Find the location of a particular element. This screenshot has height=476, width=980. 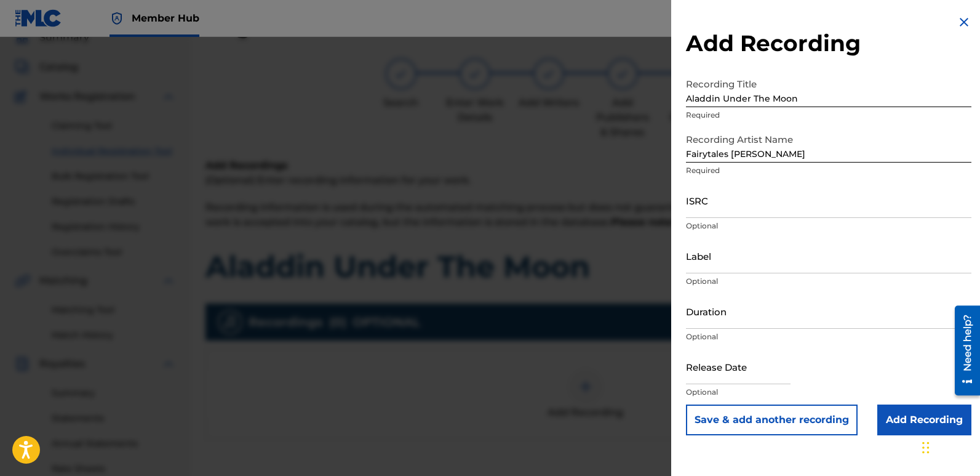

div: Open Resource Center is located at coordinates (21, 49).